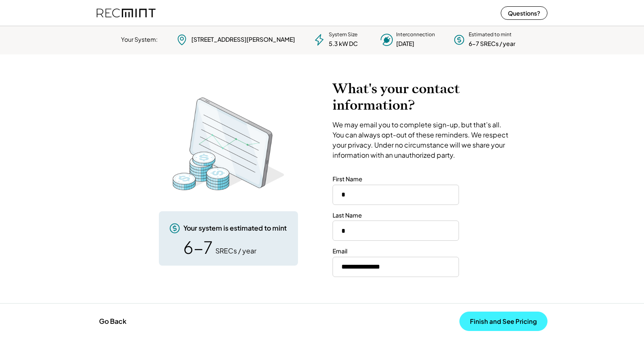 The height and width of the screenshot is (339, 644). What do you see at coordinates (415, 35) in the screenshot?
I see `div: Interconnection` at bounding box center [415, 35].